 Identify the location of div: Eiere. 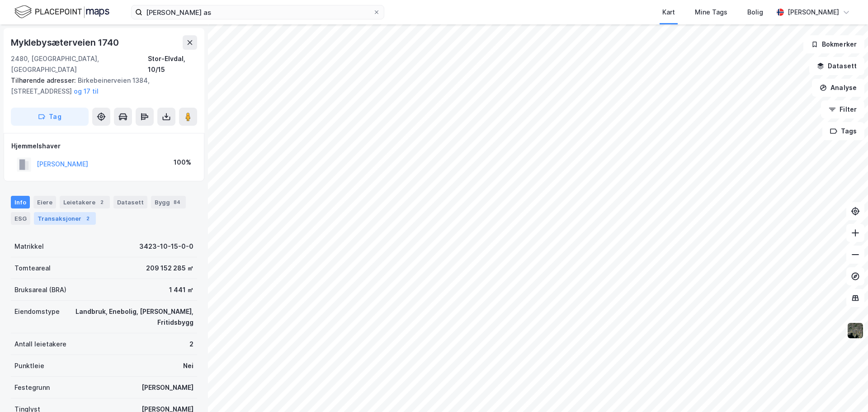
(45, 202).